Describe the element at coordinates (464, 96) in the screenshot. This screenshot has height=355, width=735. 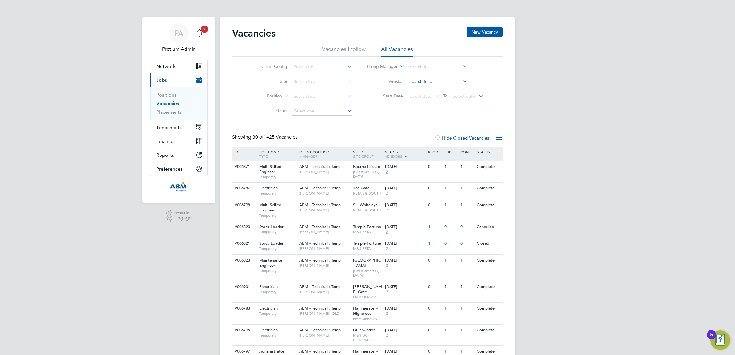
I see `span: Select date` at that location.